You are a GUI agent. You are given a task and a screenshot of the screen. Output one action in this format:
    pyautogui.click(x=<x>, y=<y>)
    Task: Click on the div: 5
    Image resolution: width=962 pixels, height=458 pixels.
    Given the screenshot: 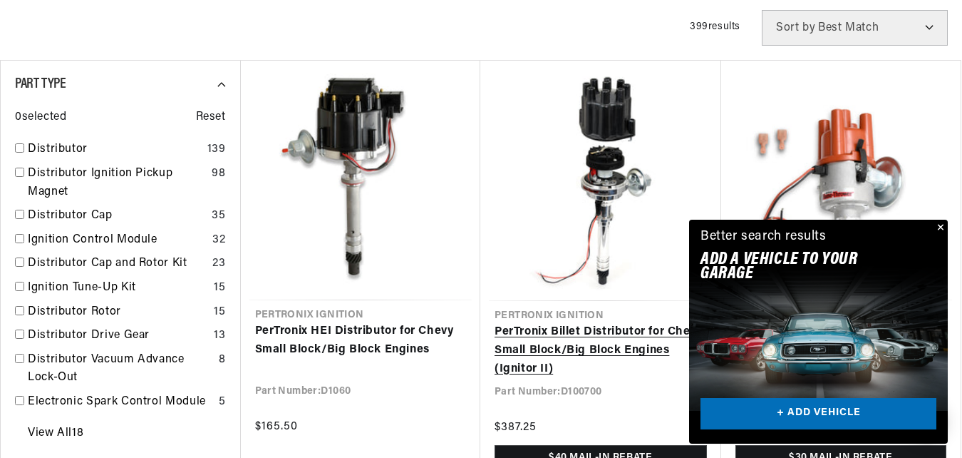 What is the action you would take?
    pyautogui.click(x=222, y=402)
    